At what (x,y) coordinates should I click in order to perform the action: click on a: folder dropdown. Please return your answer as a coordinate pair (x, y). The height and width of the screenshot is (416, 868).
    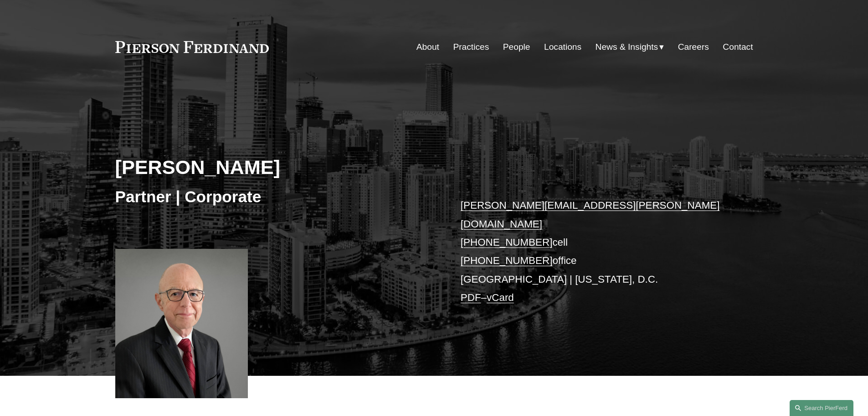
    Looking at the image, I should click on (630, 47).